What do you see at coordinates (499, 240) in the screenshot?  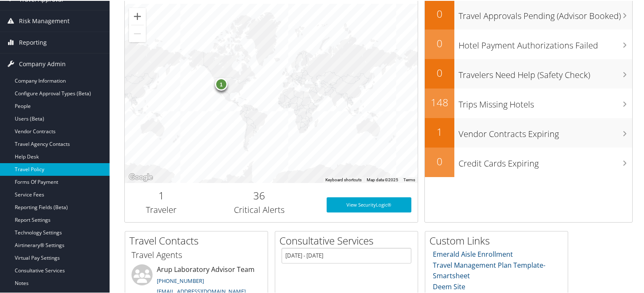 I see `h2: Custom Links` at bounding box center [499, 240].